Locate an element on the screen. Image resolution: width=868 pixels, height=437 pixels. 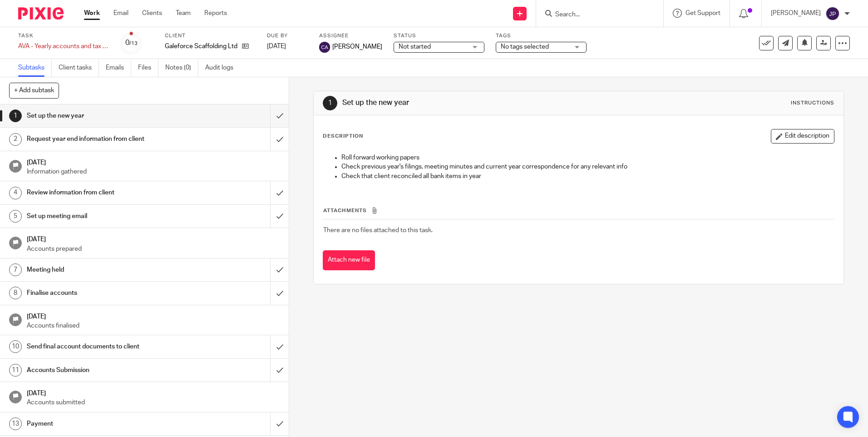
h1: Payment is located at coordinates (105, 424).